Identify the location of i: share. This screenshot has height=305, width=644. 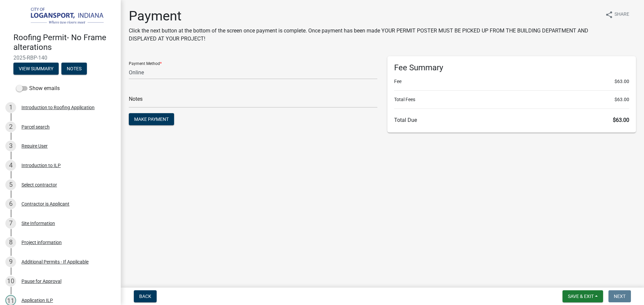
(609, 15).